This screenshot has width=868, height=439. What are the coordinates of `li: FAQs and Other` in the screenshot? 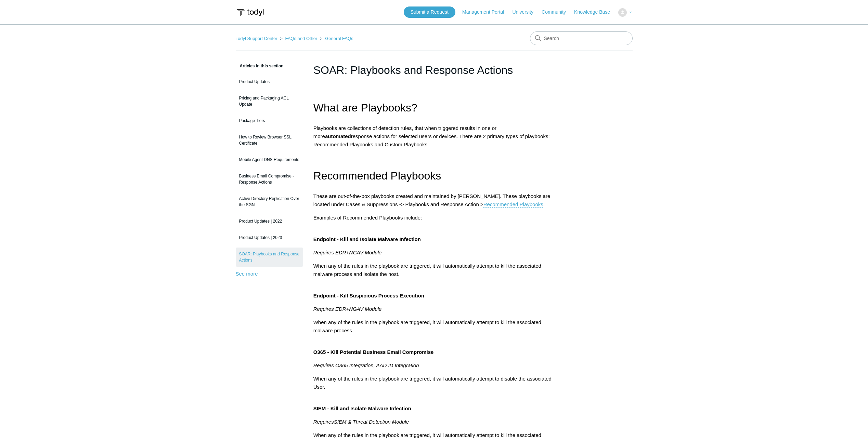 It's located at (298, 38).